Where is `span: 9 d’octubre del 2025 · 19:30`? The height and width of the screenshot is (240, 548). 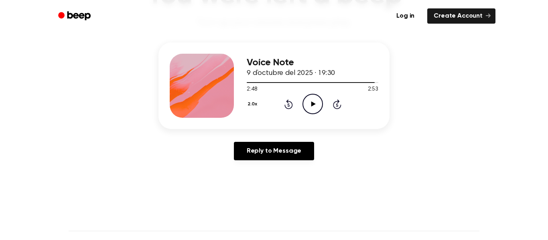
span: 9 d’octubre del 2025 · 19:30 is located at coordinates (291, 73).